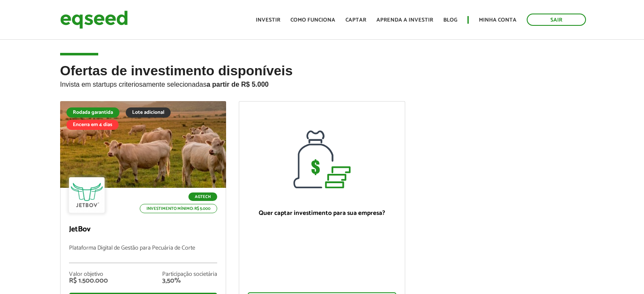  I want to click on p: Plataforma Digital de Gestão para Pecuária de Corte, so click(143, 254).